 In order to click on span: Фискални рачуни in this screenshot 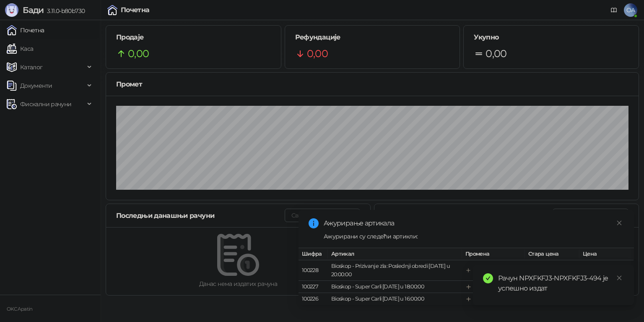, I will do `click(45, 104)`.